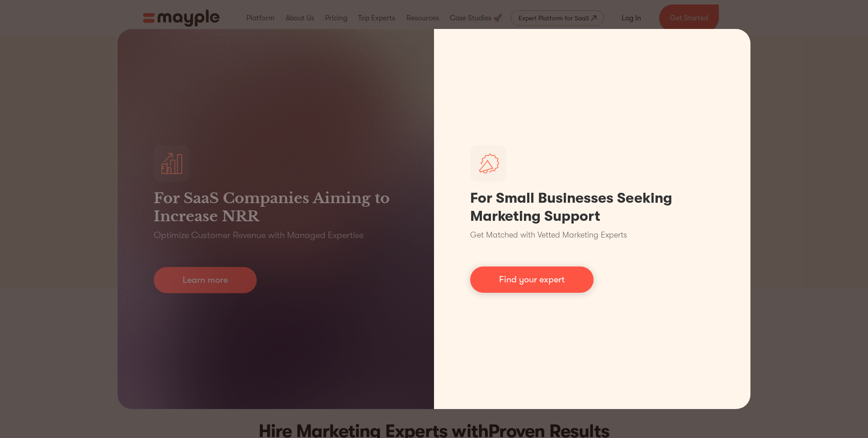  I want to click on h1: For Small Businesses Seeking Marketing Support, so click(593, 207).